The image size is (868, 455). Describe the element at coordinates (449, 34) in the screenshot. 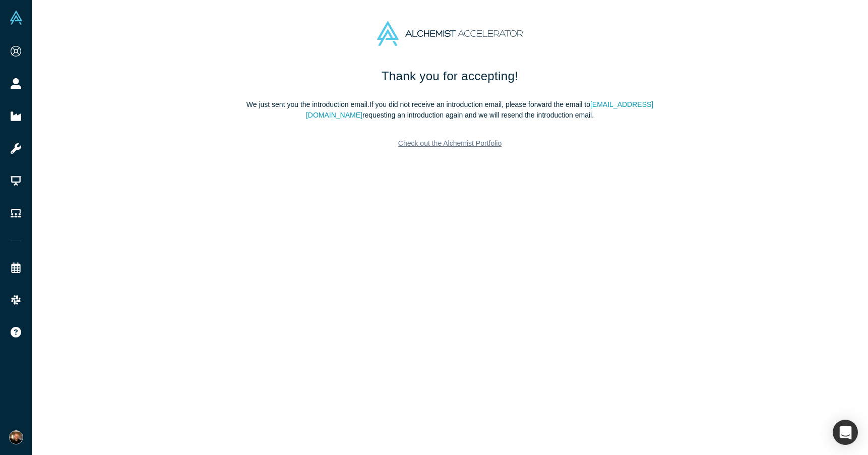

I see `img: Alchemist Accelerator Logo` at that location.